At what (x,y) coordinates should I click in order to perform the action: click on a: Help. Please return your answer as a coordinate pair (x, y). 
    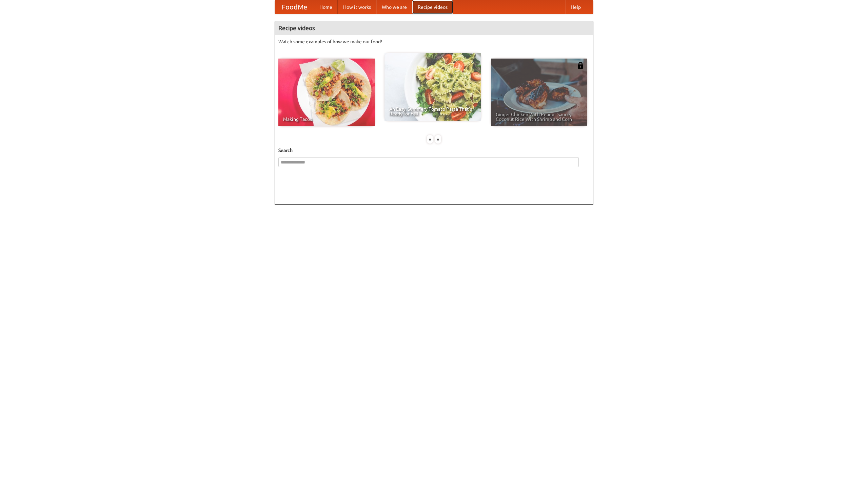
    Looking at the image, I should click on (576, 7).